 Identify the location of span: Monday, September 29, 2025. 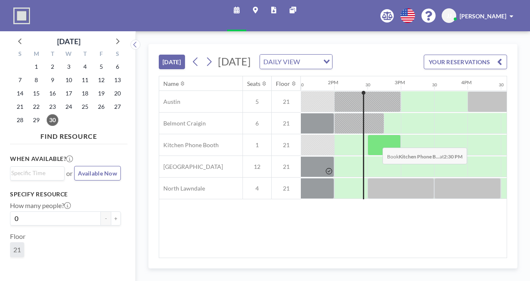
(36, 120).